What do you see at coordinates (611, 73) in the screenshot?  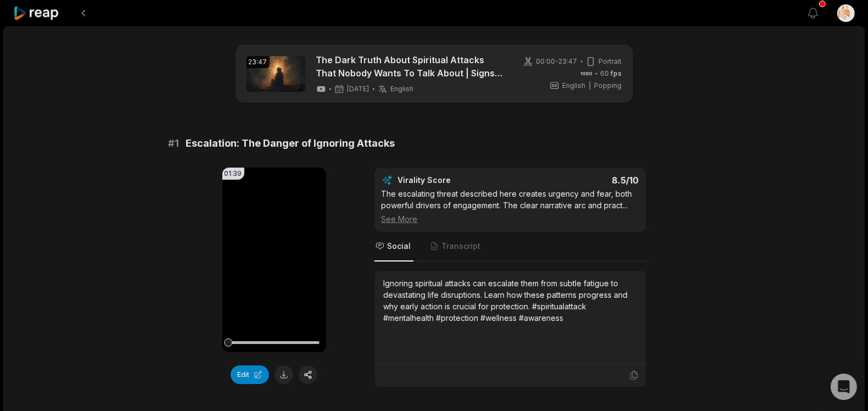 I see `span: 60` at bounding box center [611, 73].